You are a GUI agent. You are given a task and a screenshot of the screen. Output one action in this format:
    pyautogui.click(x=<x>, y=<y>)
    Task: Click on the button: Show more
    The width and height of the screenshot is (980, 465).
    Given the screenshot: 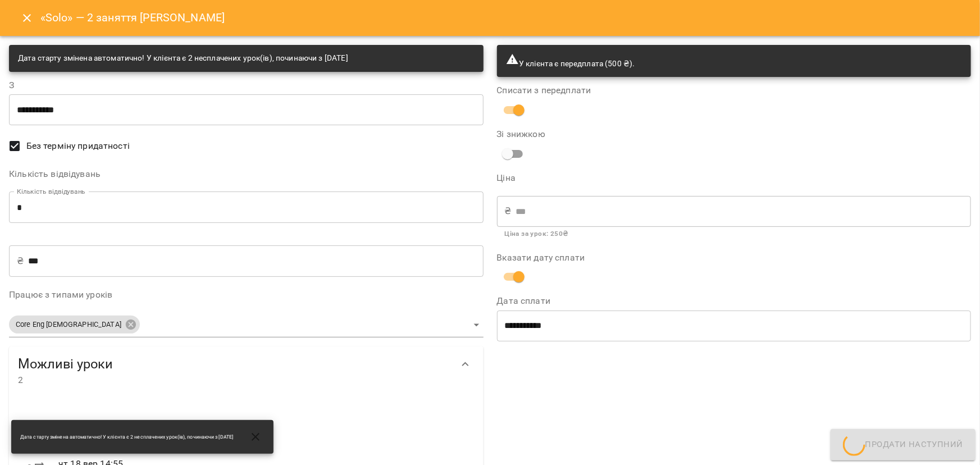 What is the action you would take?
    pyautogui.click(x=466, y=365)
    